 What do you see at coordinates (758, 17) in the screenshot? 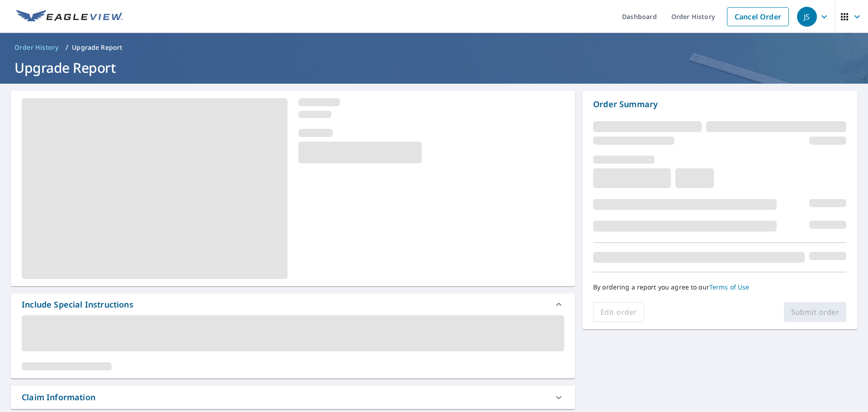
I see `a: Cancel Order` at bounding box center [758, 17].